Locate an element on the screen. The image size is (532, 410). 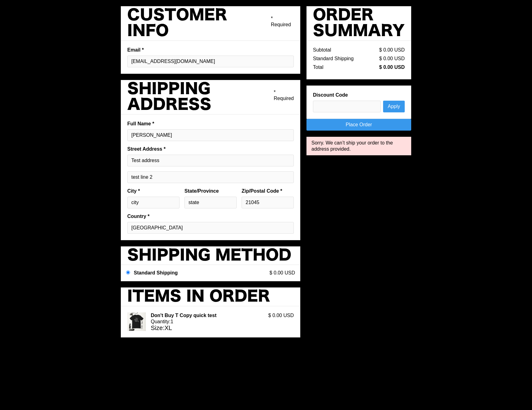
div: Total is located at coordinates (318, 67).